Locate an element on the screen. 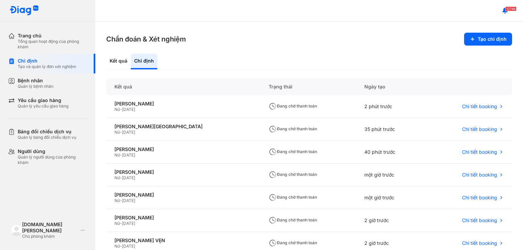 The width and height of the screenshot is (523, 250). div: Trạng thái is located at coordinates (308, 87).